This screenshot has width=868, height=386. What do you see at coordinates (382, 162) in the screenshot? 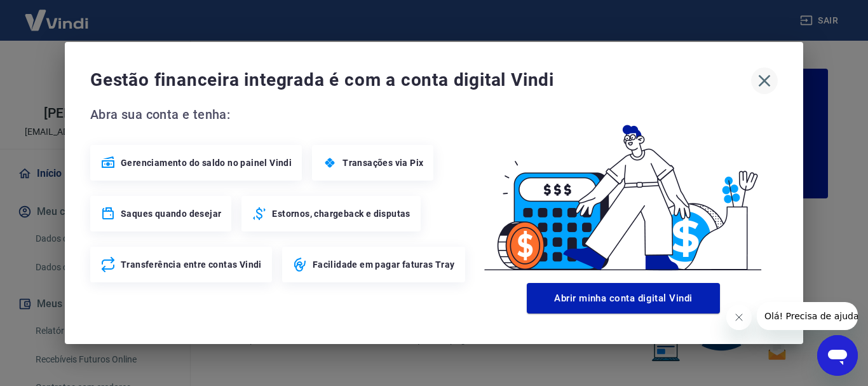
I see `span: Transações via Pix` at bounding box center [382, 162].